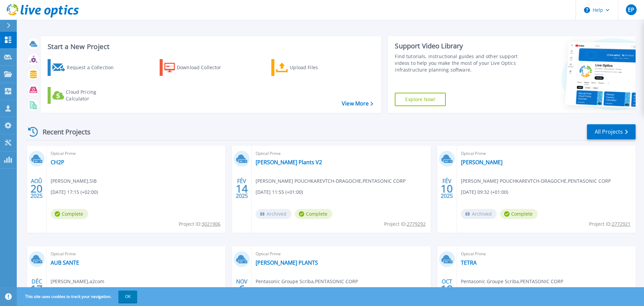  I want to click on span: EP, so click(631, 10).